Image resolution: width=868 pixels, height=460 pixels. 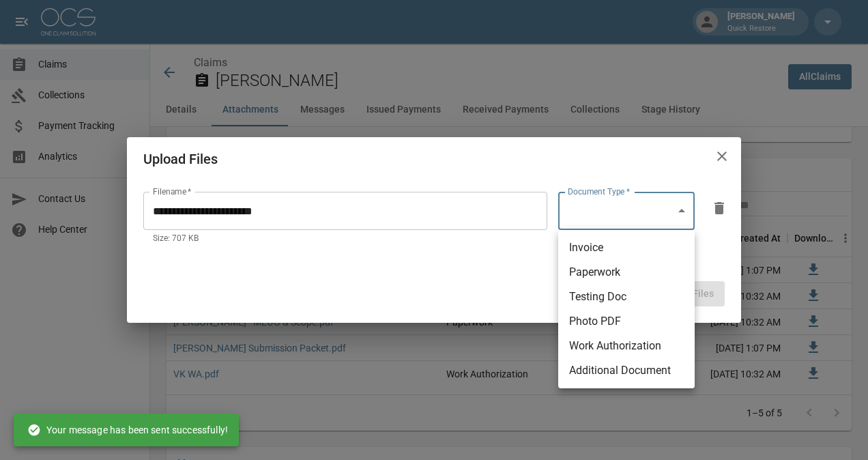 What do you see at coordinates (626, 321) in the screenshot?
I see `li: Photo PDF` at bounding box center [626, 321].